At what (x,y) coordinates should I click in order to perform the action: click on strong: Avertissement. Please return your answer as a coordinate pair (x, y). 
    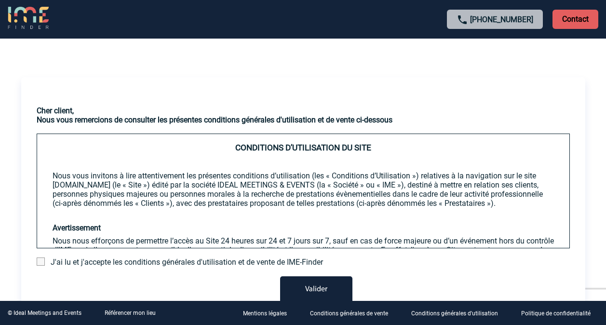
    Looking at the image, I should click on (77, 228).